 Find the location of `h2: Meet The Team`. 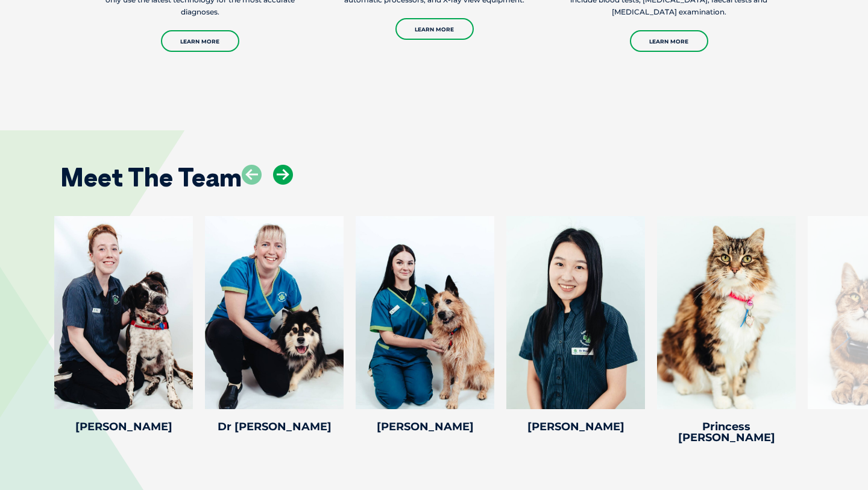

h2: Meet The Team is located at coordinates (151, 178).